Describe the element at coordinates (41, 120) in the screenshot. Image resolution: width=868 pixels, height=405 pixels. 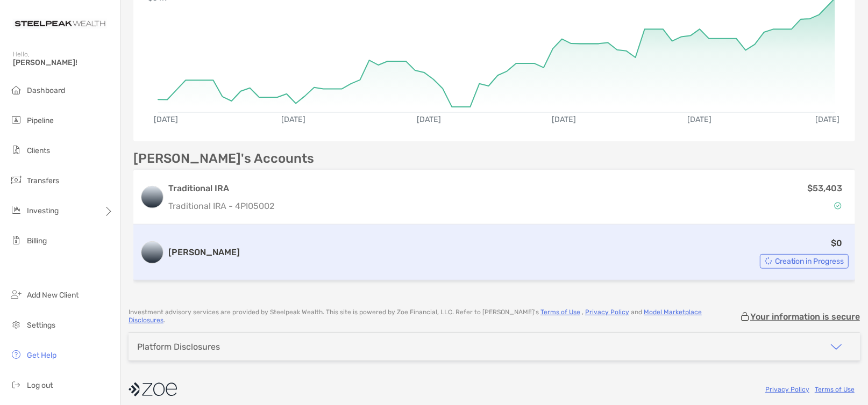
I see `span: Pipeline` at that location.